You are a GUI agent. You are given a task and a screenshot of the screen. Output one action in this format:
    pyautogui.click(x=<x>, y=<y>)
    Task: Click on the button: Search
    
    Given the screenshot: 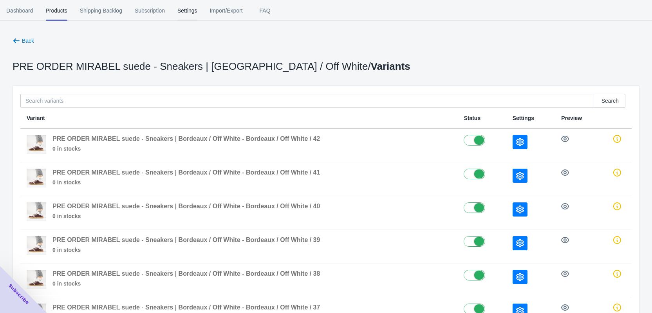 What is the action you would take?
    pyautogui.click(x=611, y=101)
    